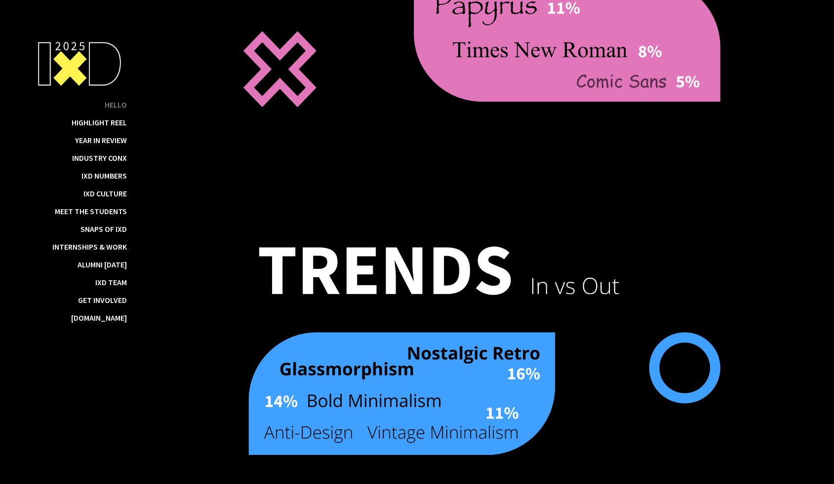 The image size is (834, 484). What do you see at coordinates (104, 229) in the screenshot?
I see `a: Snaps of IxD` at bounding box center [104, 229].